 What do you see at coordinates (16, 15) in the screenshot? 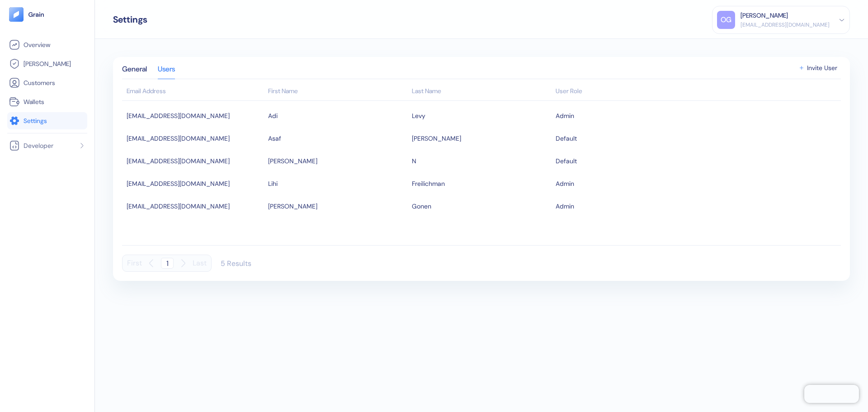
I see `img: logo-tablet-V2.svg` at bounding box center [16, 15].